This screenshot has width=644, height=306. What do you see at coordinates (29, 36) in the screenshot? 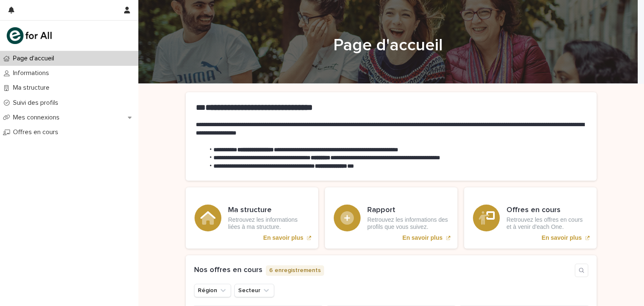
I see `img: mHINNnv7SNCQZijbaqql` at bounding box center [29, 36].